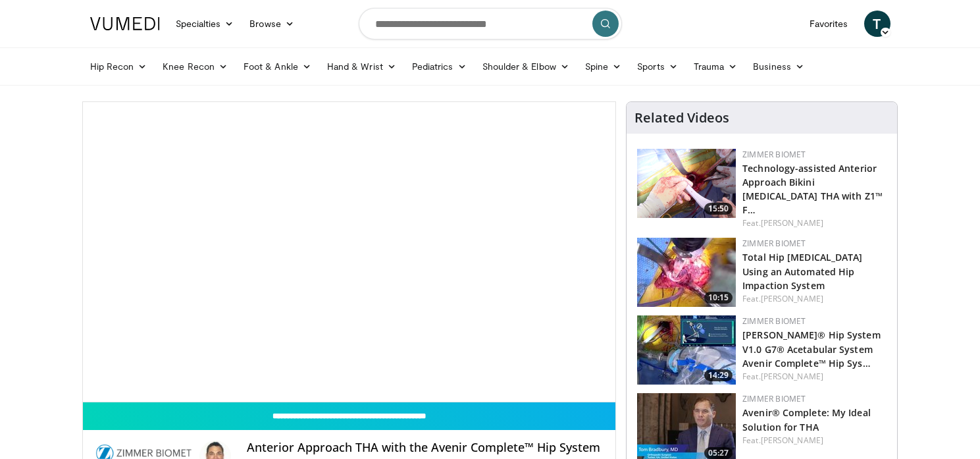  Describe the element at coordinates (125, 24) in the screenshot. I see `img: VuMedi Logo` at that location.